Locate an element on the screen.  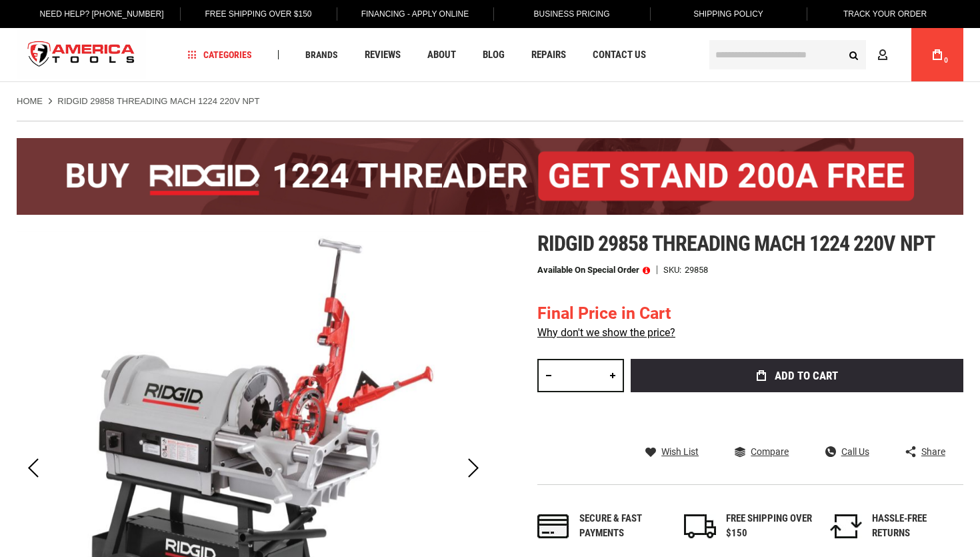
a: Reviews is located at coordinates (383, 54).